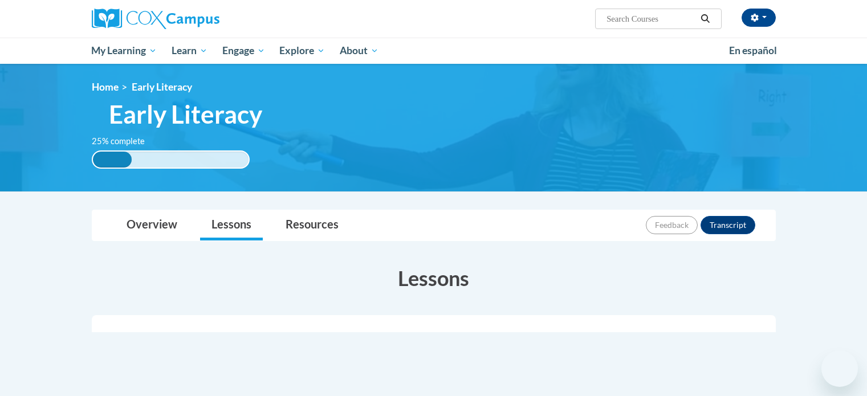 This screenshot has height=396, width=867. Describe the element at coordinates (124, 51) in the screenshot. I see `a: My Learning` at that location.